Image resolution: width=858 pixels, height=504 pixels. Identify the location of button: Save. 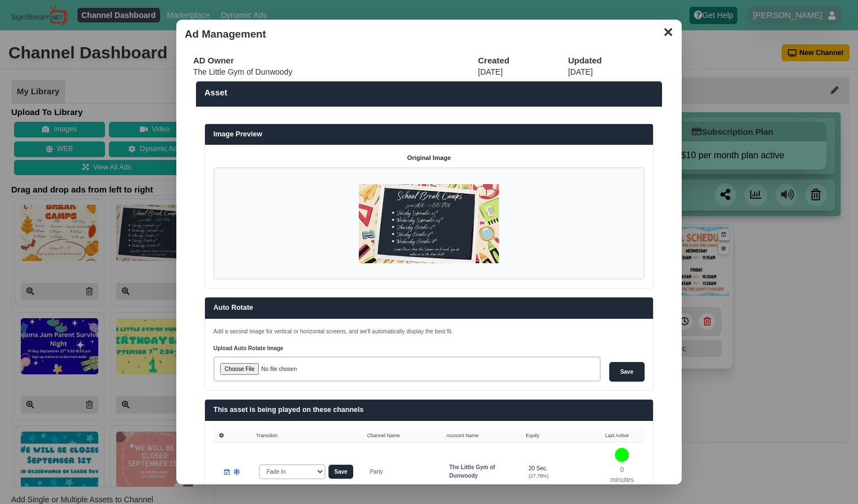
(340, 471).